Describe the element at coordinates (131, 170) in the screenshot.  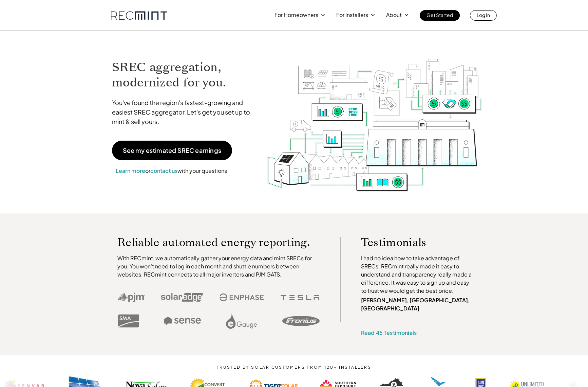
I see `a: Learn more` at that location.